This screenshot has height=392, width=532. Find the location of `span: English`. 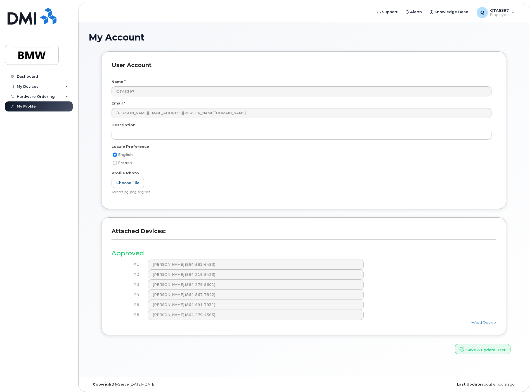

span: English is located at coordinates (126, 155).